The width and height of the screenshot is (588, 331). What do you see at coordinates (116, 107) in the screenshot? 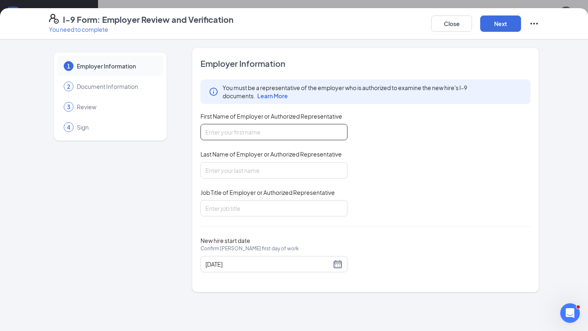
I see `span: Review` at bounding box center [116, 107].